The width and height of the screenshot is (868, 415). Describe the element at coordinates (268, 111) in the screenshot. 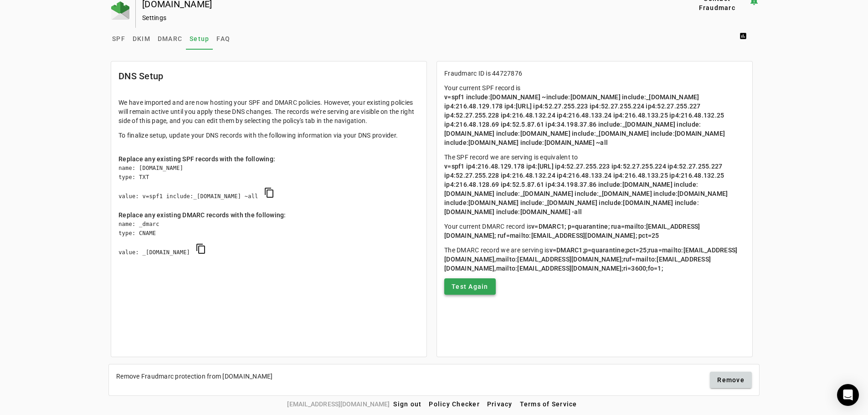

I see `p: We have imported and are now hosting your SPF and DMARC policies. However, your existing policies...` at that location.